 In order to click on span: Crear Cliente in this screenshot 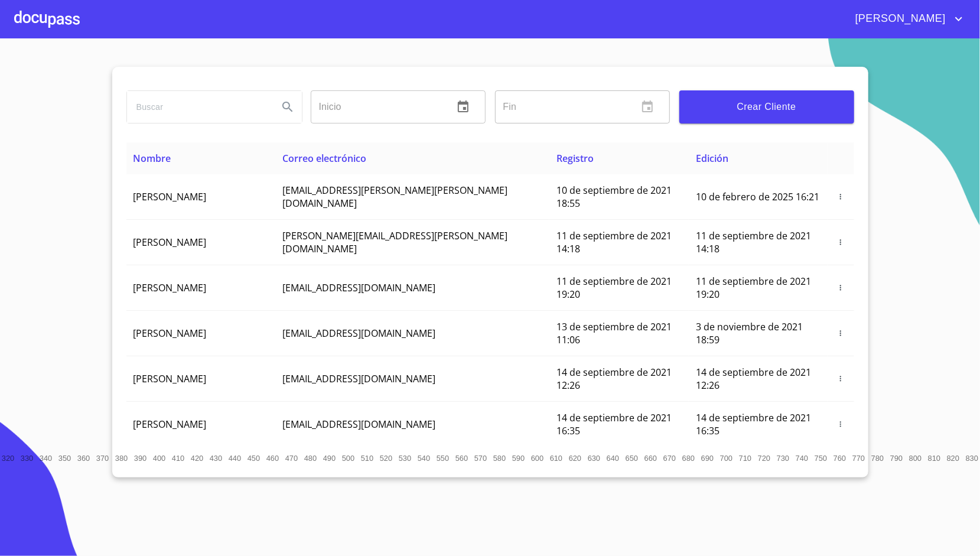, I will do `click(767, 107)`.